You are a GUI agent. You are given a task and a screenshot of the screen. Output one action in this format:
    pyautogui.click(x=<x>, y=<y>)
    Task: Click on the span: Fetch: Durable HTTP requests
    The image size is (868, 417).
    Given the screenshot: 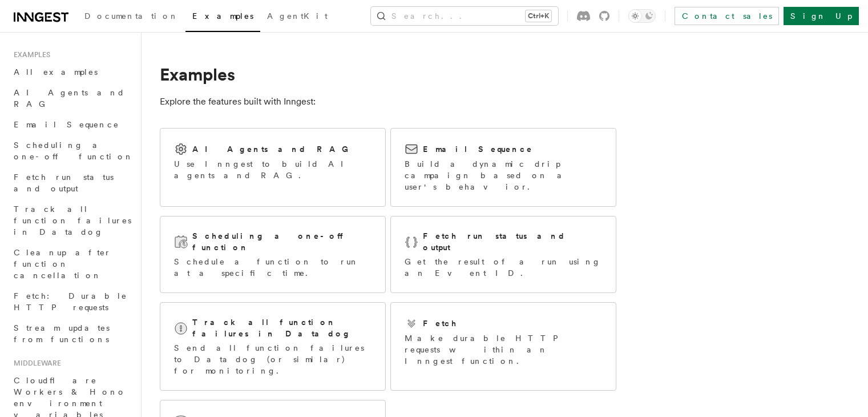 What is the action you would take?
    pyautogui.click(x=70, y=302)
    